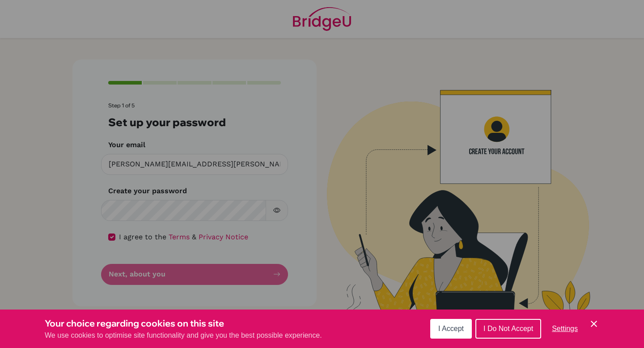 The height and width of the screenshot is (348, 644). I want to click on h3: Your choice regarding cookies on this site, so click(183, 324).